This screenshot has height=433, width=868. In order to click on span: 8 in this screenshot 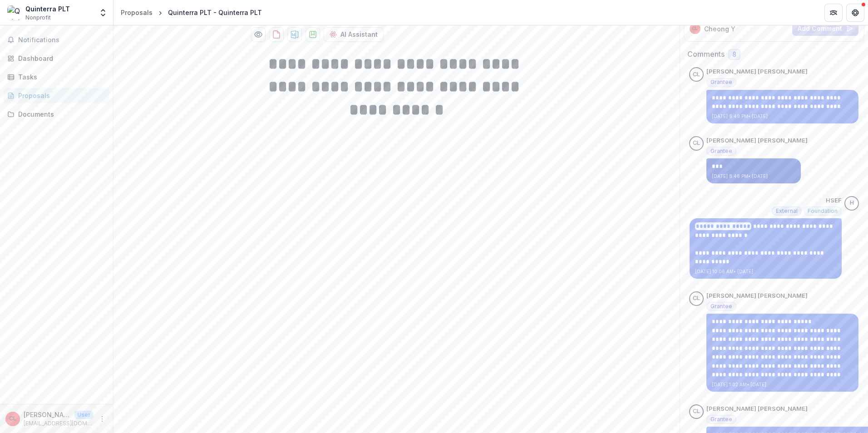, I will do `click(734, 55)`.